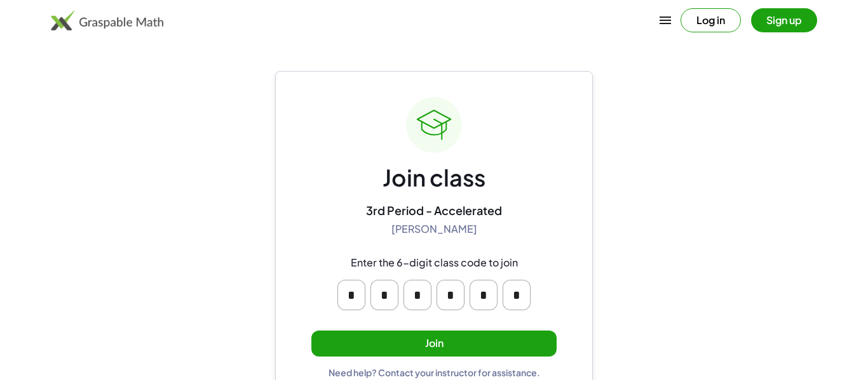 This screenshot has height=380, width=868. What do you see at coordinates (710, 20) in the screenshot?
I see `button: Log in` at bounding box center [710, 20].